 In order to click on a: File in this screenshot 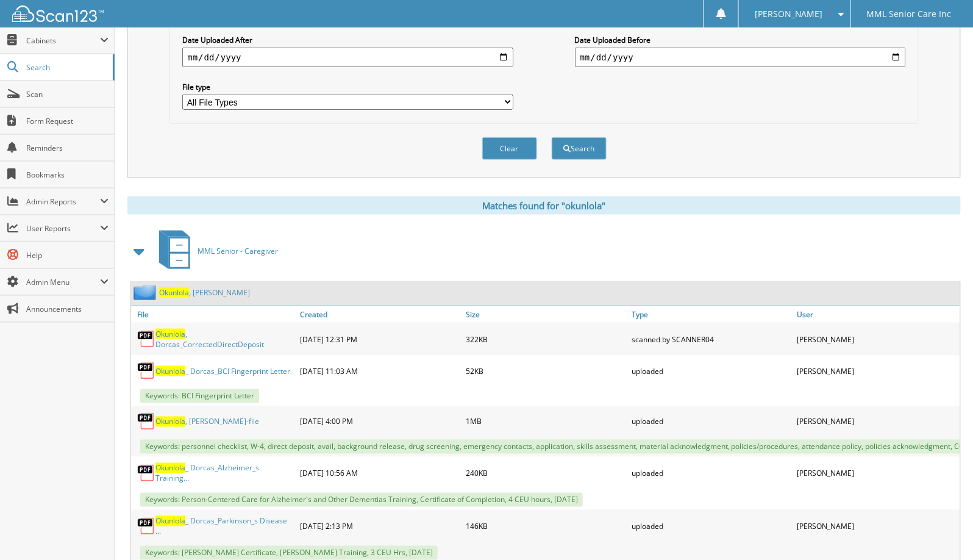, I will do `click(214, 313)`.